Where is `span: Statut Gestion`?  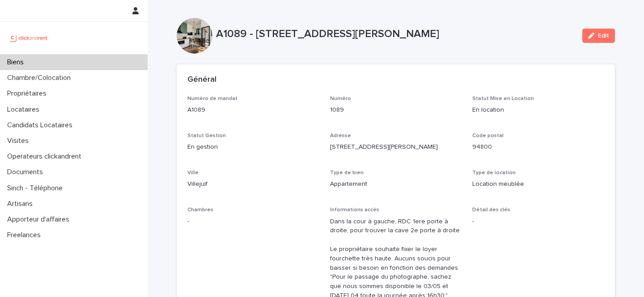 span: Statut Gestion is located at coordinates (207, 136).